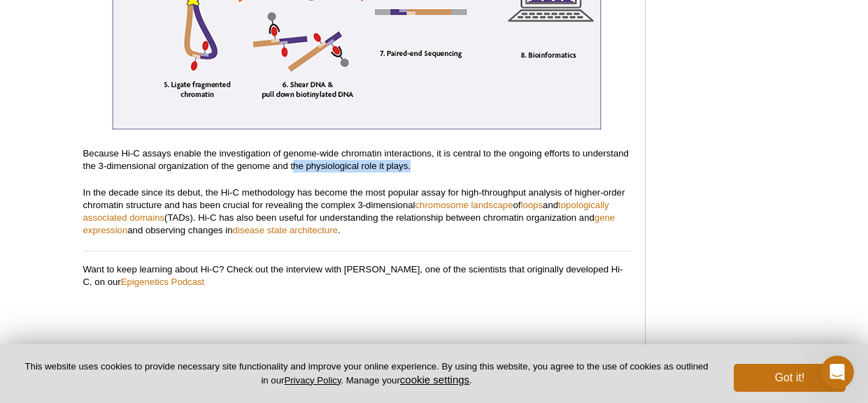 This screenshot has width=868, height=403. What do you see at coordinates (366, 374) in the screenshot?
I see `p: This website uses cookies to provide necessary site functionality and improve your online experie...` at bounding box center [366, 374].